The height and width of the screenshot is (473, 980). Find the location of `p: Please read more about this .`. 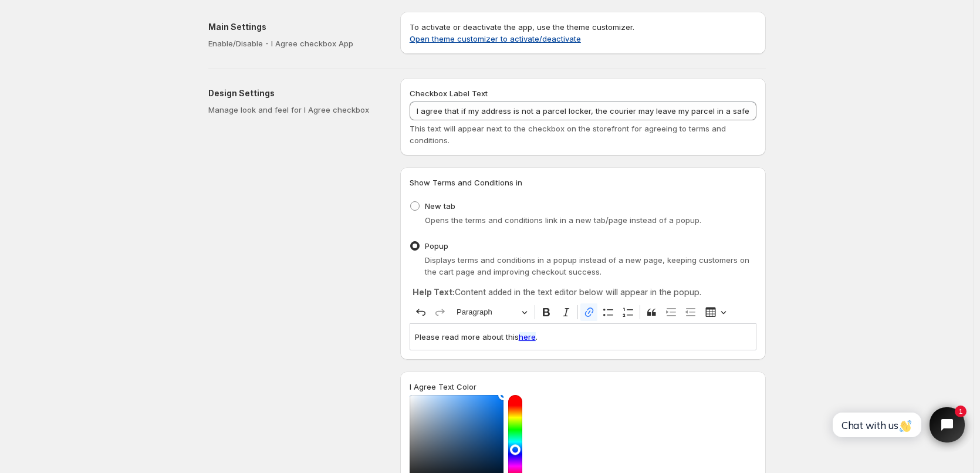

p: Please read more about this . is located at coordinates (583, 337).